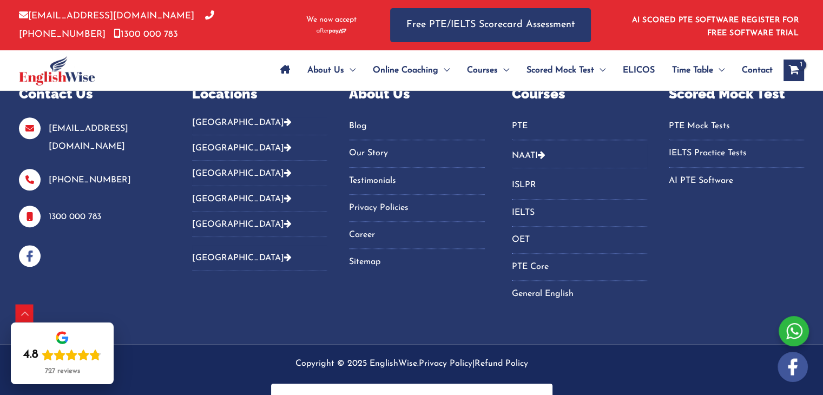 This screenshot has width=823, height=395. What do you see at coordinates (62, 371) in the screenshot?
I see `div: 727 reviews` at bounding box center [62, 371].